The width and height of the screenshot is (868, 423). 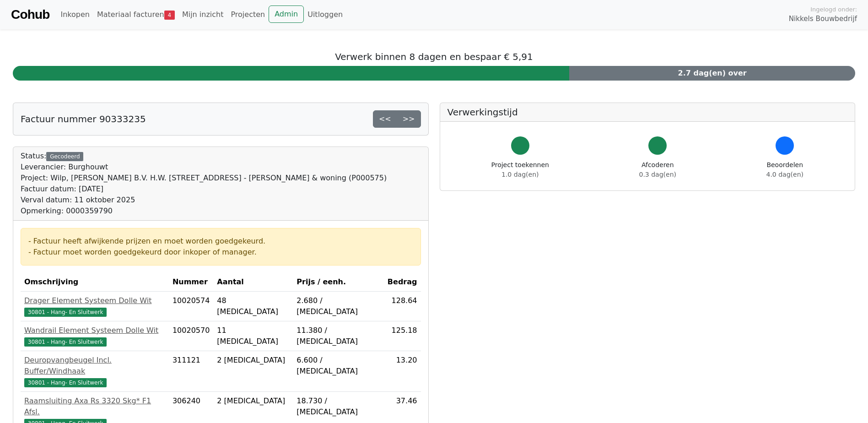 What do you see at coordinates (221, 241) in the screenshot?
I see `div: - Factuur heeft afwijkende prijzen en moet worden goedgekeurd.` at bounding box center [221, 241].